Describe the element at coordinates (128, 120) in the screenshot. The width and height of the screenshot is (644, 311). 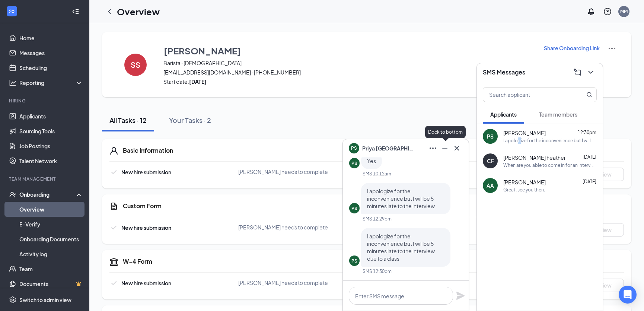
I see `div: All Tasks · 12` at that location.